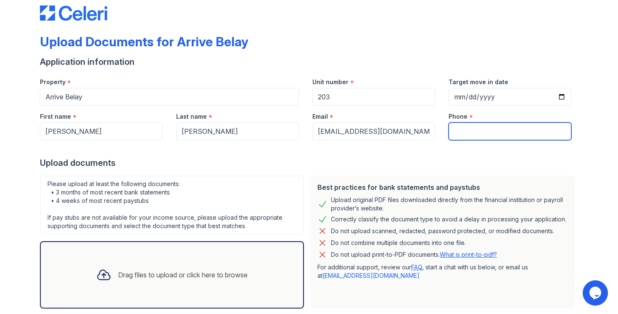  What do you see at coordinates (320, 117) in the screenshot?
I see `label: Email` at bounding box center [320, 117].